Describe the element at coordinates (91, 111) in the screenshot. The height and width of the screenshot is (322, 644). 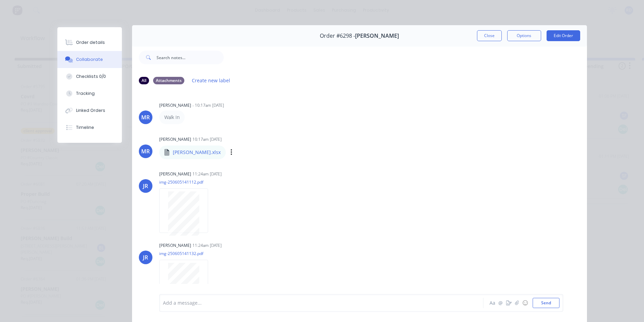
I see `div: Linked Orders` at that location.